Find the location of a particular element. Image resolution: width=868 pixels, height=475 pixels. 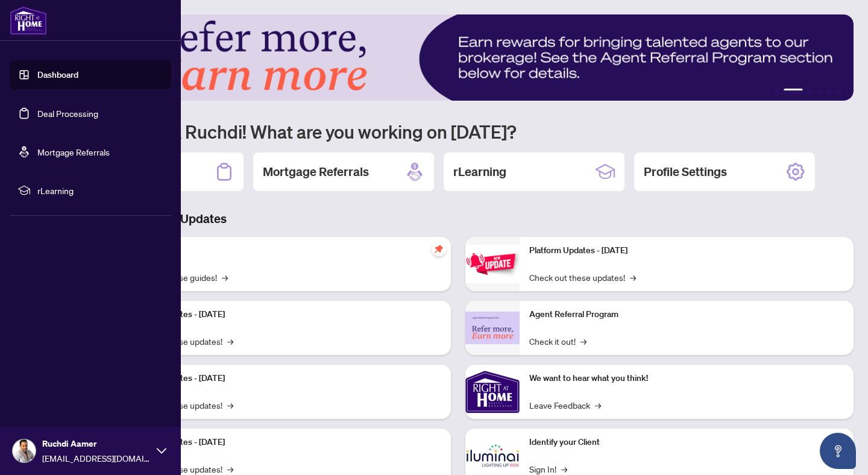

h2: Mortgage Referrals is located at coordinates (316, 172).